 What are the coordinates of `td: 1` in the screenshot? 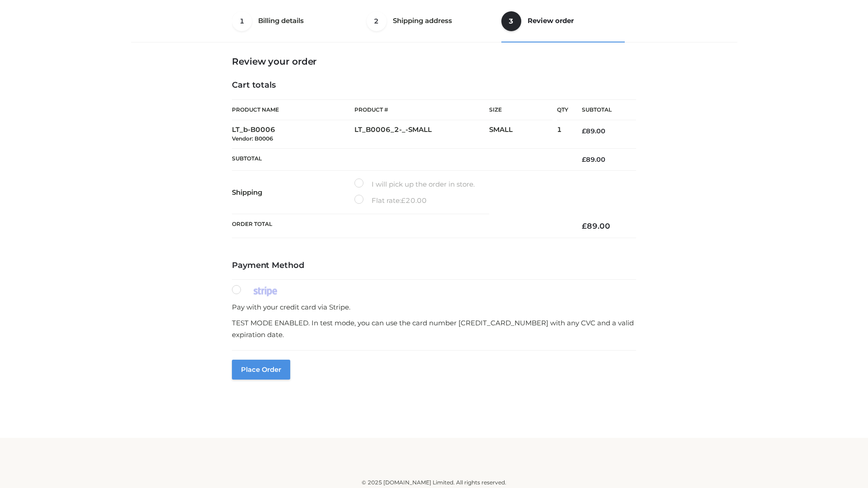 It's located at (563, 134).